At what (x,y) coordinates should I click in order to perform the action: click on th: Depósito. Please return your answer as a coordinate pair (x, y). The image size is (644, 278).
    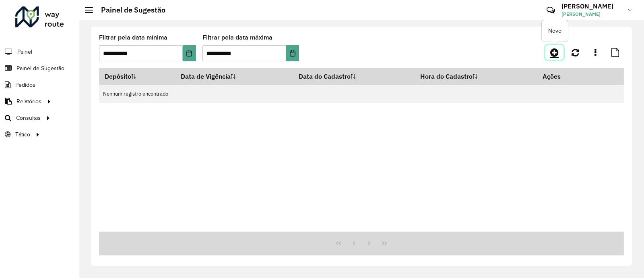
    Looking at the image, I should click on (137, 76).